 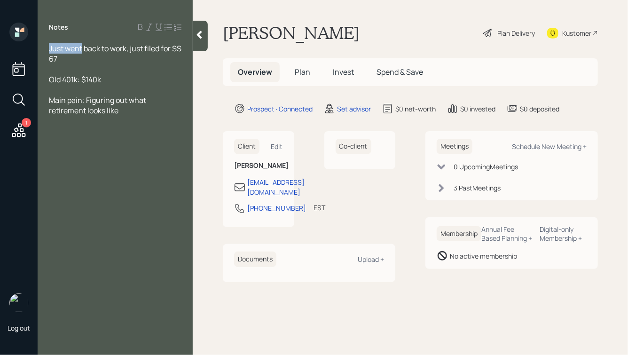 I want to click on div: Edit, so click(x=277, y=146).